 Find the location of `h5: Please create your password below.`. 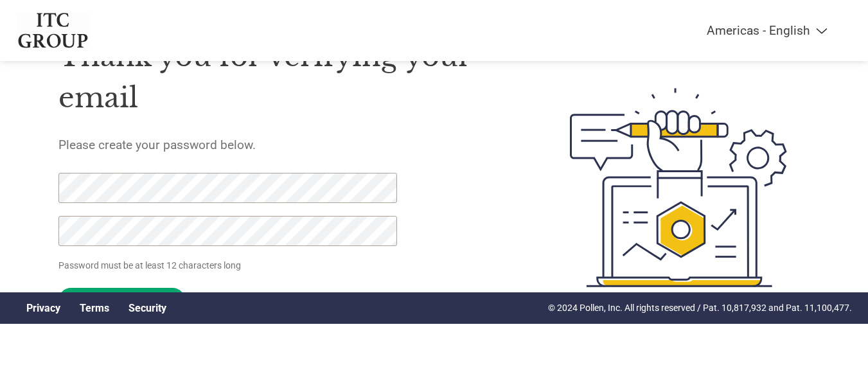

h5: Please create your password below. is located at coordinates (284, 145).